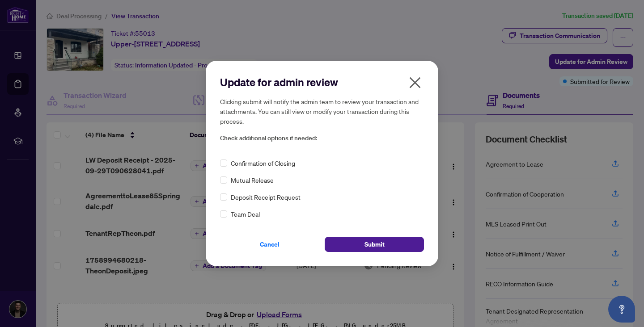  What do you see at coordinates (322, 138) in the screenshot?
I see `span: Check additional options if needed:` at bounding box center [322, 138].